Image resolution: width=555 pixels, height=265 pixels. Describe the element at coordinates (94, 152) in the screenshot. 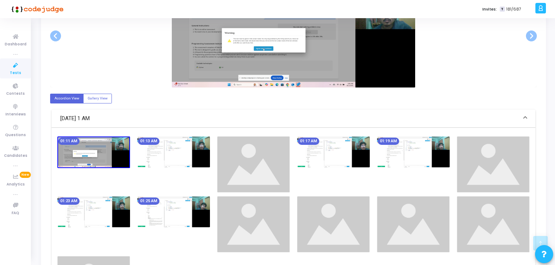

I see `img: screenshot-1759347680019.jpeg` at that location.